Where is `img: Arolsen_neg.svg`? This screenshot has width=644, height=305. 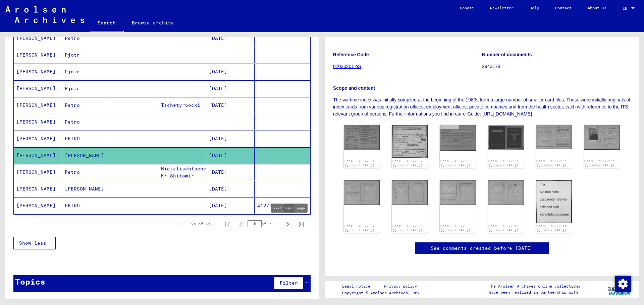
img: Arolsen_neg.svg is located at coordinates (45, 15).